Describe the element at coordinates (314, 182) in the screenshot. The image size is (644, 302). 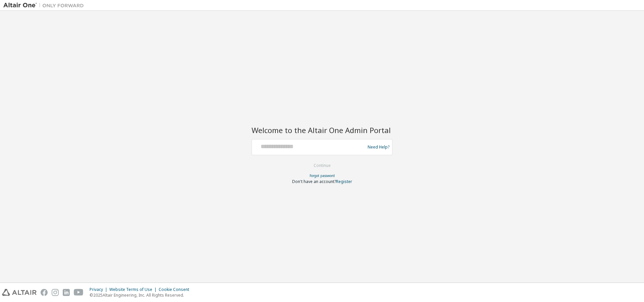
I see `span: Don't have an account?` at that location.